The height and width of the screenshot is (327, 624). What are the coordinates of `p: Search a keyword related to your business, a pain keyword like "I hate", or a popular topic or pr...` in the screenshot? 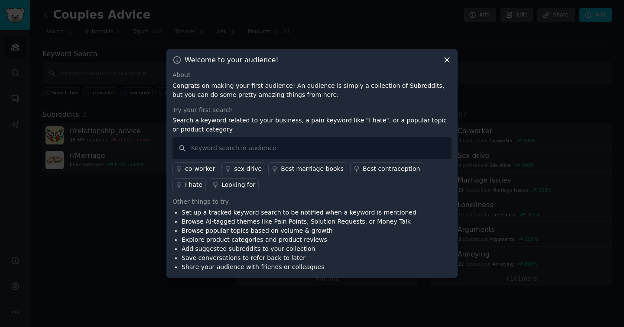 It's located at (312, 125).